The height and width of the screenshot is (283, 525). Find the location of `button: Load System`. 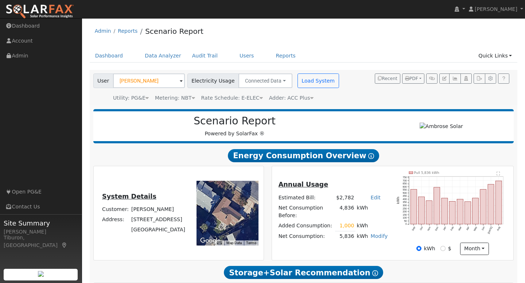

button: Load System is located at coordinates (318, 81).